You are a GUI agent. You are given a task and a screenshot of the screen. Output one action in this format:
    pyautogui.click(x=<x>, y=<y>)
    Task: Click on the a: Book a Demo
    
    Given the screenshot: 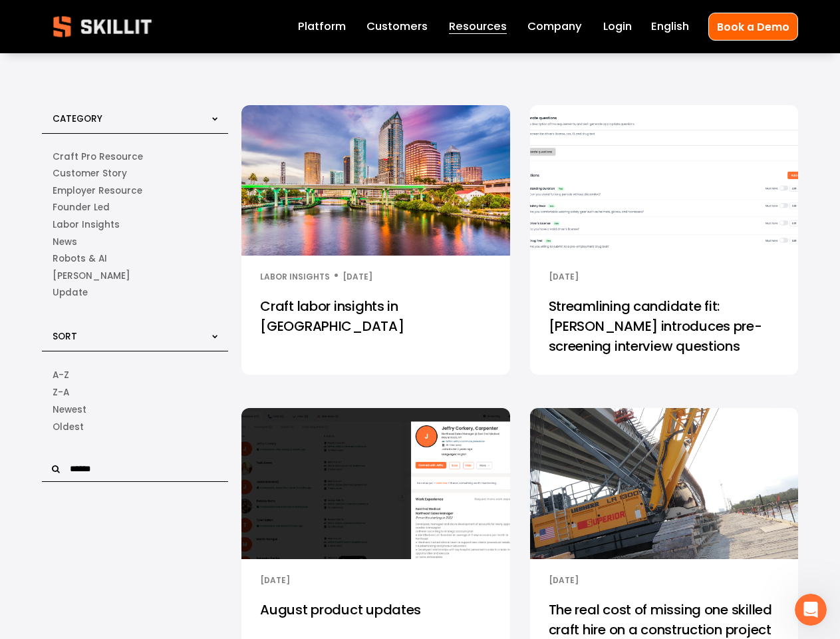 What is the action you would take?
    pyautogui.click(x=753, y=26)
    